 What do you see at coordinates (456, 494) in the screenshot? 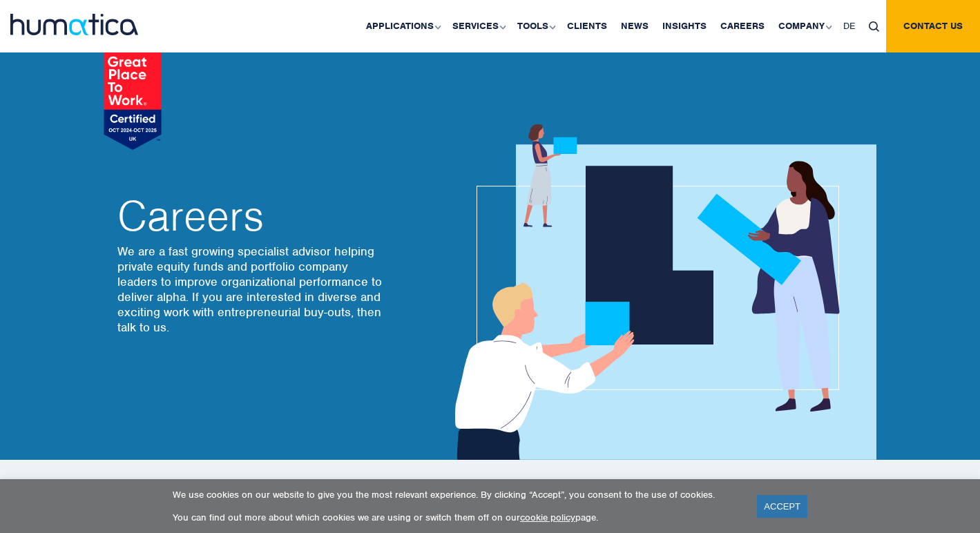
I see `p: We use cookies on our website to give you the most relevant experience. By clicking “Accept”, you...` at bounding box center [456, 494].